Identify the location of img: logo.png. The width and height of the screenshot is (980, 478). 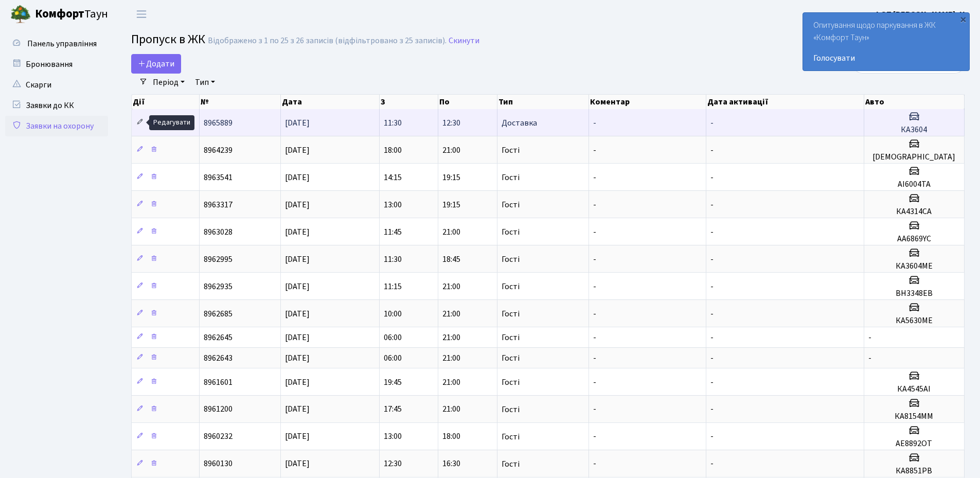
(21, 15).